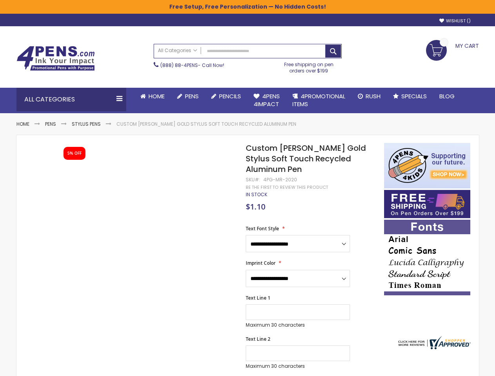 This screenshot has width=495, height=376. Describe the element at coordinates (280, 180) in the screenshot. I see `div: 4PG-MR-2020` at that location.